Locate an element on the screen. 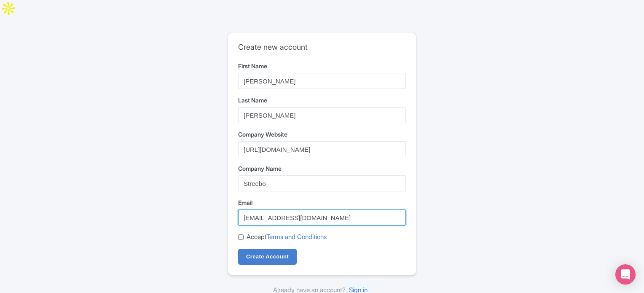 The height and width of the screenshot is (293, 644). label: Last Name is located at coordinates (322, 100).